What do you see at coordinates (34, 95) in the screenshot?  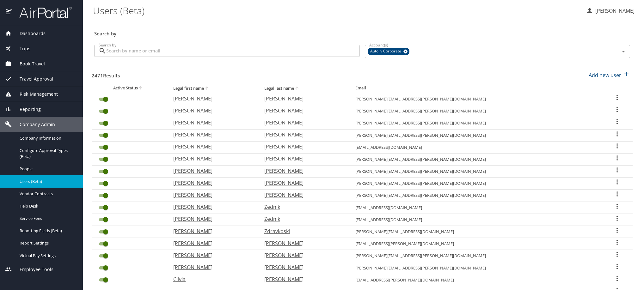 I see `span: Risk Management` at bounding box center [34, 95].